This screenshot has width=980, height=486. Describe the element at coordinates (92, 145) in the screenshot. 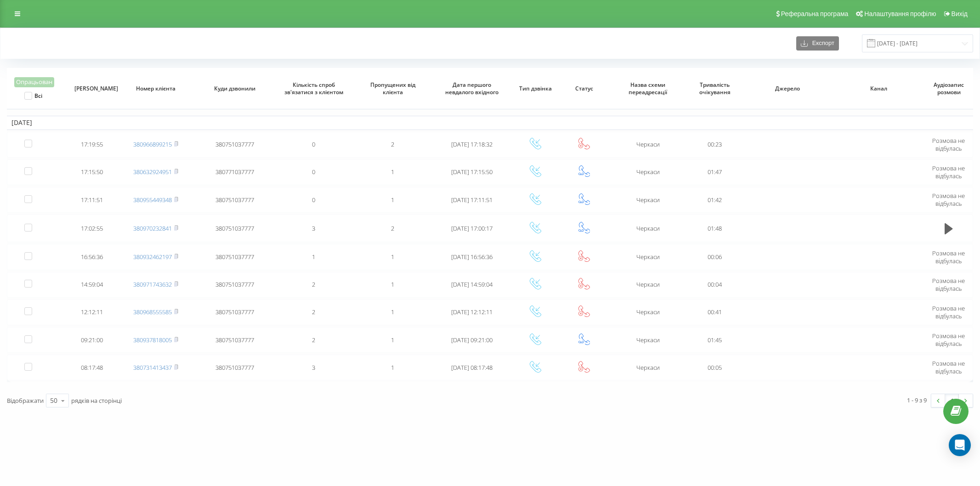

I see `td: 17:19:55` at that location.